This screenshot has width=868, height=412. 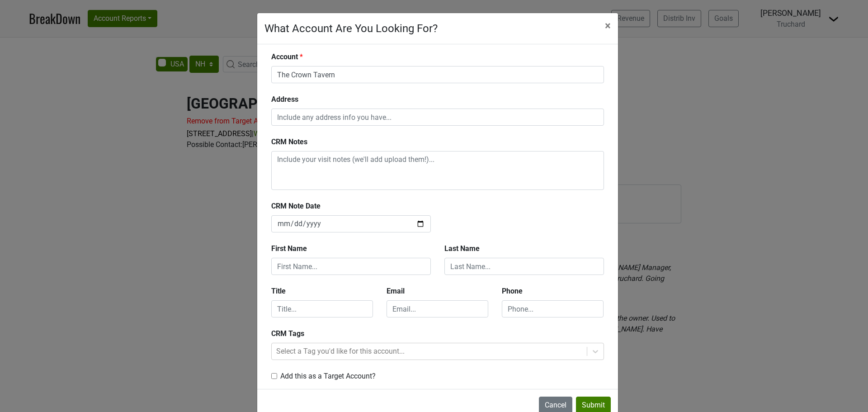 I want to click on b: First Name, so click(x=289, y=249).